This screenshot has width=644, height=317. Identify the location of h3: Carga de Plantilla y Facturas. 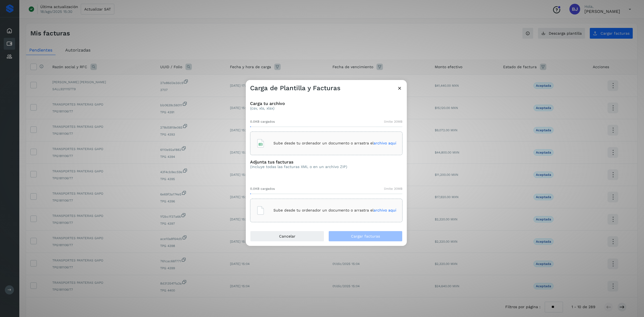
(295, 88).